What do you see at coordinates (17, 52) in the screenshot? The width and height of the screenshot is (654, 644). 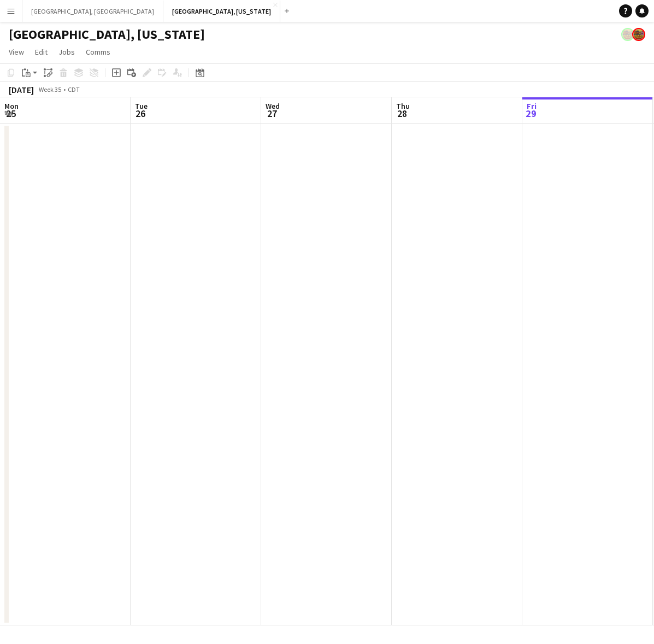 I see `span: View` at bounding box center [17, 52].